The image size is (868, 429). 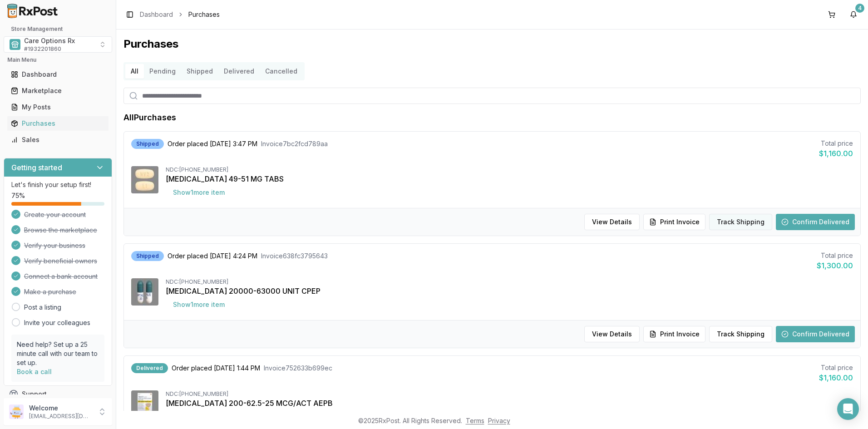 What do you see at coordinates (61, 230) in the screenshot?
I see `span: Browse the marketplace` at bounding box center [61, 230].